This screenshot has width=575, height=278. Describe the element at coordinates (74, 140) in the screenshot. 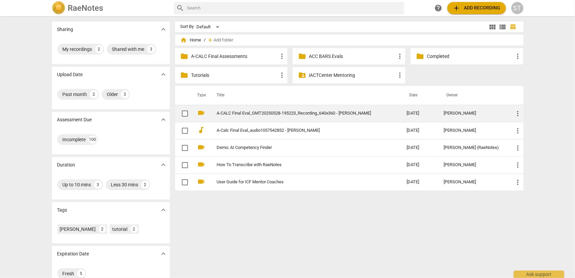

I see `div: Incomplete` at that location.